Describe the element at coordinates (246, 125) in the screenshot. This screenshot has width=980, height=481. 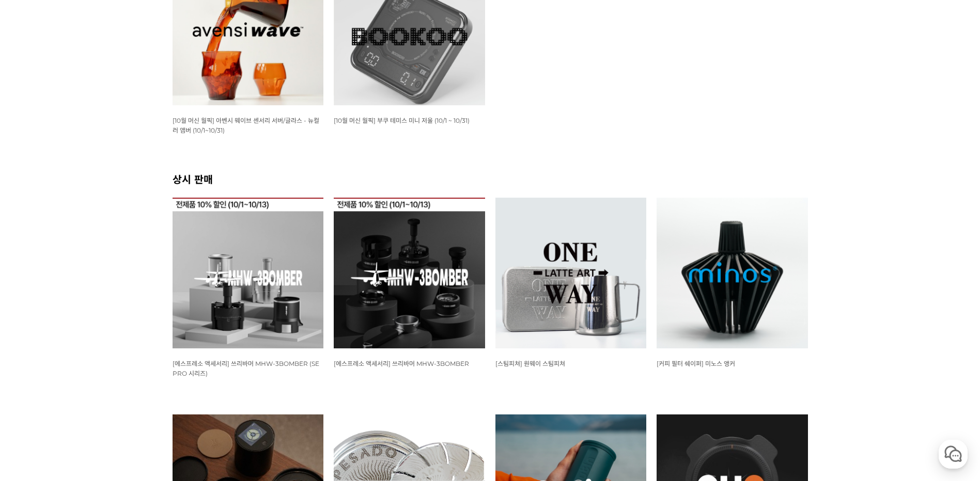
I see `a: [10월 머신 월픽] 아벤시 웨이브 센서리 서버/글라스 - 뉴컬러 앰버 (10/1~10/31)` at that location.